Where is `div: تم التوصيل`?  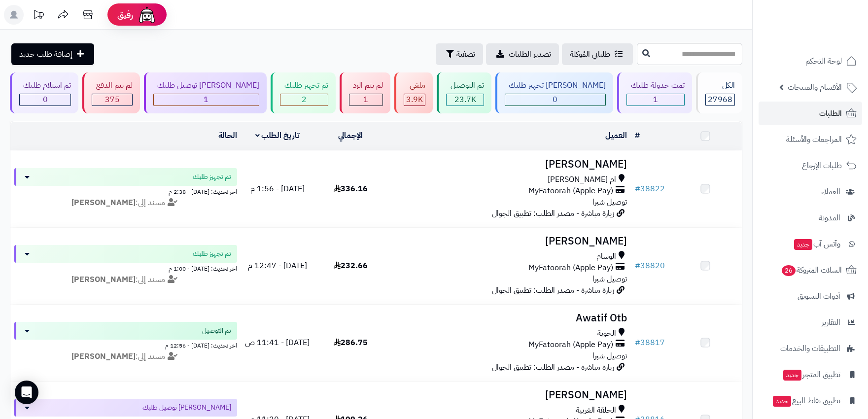
div: تم التوصيل is located at coordinates (465, 86).